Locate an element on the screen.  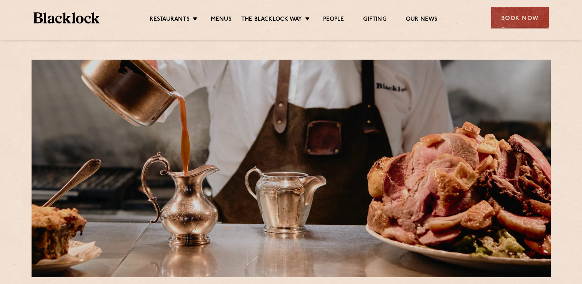
a: Menus is located at coordinates (221, 20).